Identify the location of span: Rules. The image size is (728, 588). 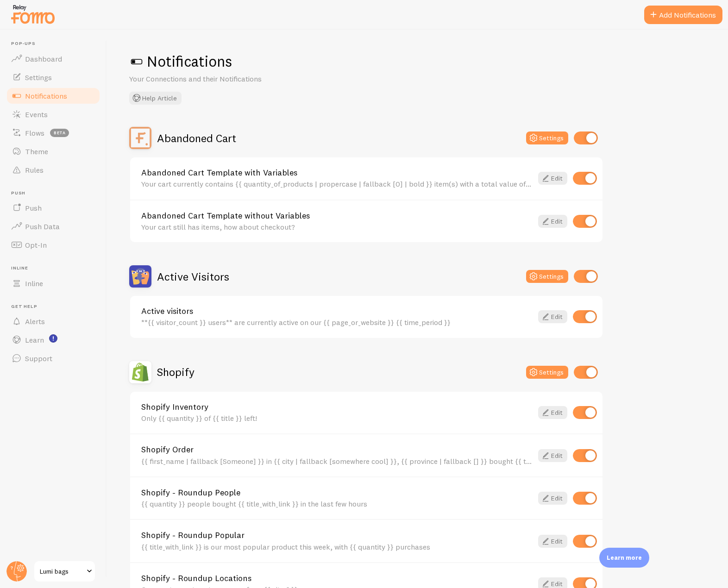
(34, 170).